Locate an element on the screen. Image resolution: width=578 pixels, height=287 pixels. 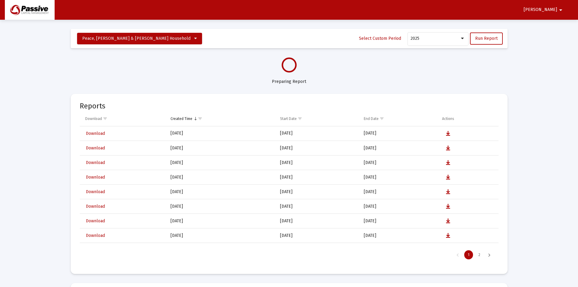
div: End Date is located at coordinates (371, 119).